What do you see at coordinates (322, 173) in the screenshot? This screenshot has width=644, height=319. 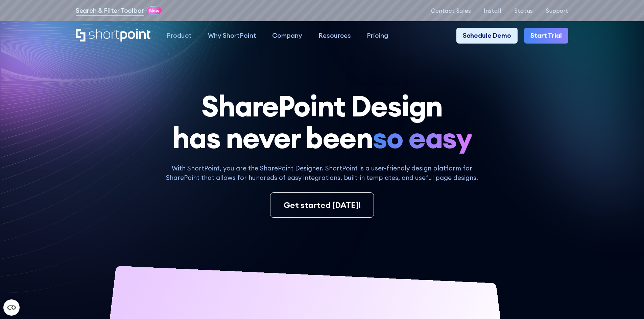 I see `p: With ShortPoint, you are the SharePoint Designer. ShortPoint is a user-friendly design platform f...` at bounding box center [322, 173].